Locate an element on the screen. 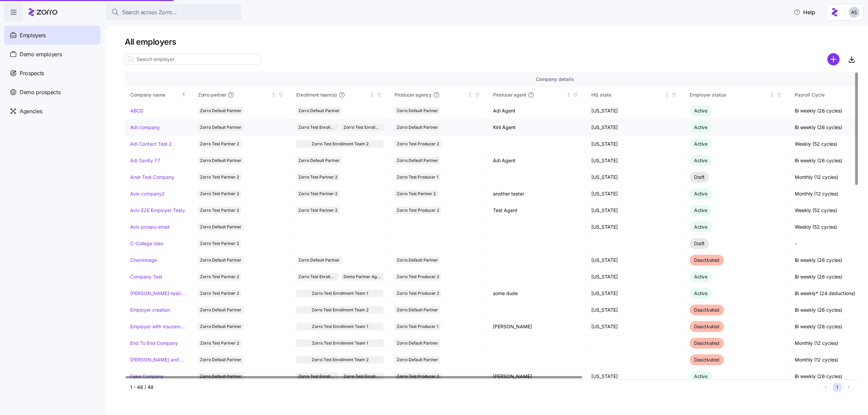 Image resolution: width=868 pixels, height=415 pixels. a: Company Test is located at coordinates (146, 277).